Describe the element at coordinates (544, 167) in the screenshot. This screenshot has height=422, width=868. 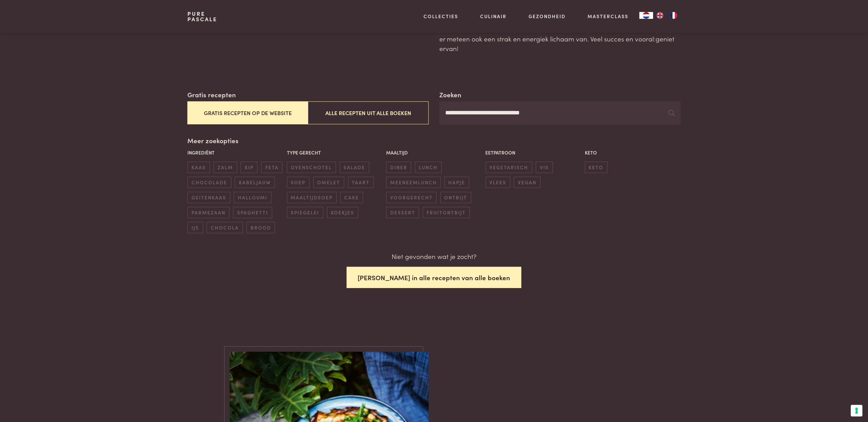
I see `span: vis` at that location.